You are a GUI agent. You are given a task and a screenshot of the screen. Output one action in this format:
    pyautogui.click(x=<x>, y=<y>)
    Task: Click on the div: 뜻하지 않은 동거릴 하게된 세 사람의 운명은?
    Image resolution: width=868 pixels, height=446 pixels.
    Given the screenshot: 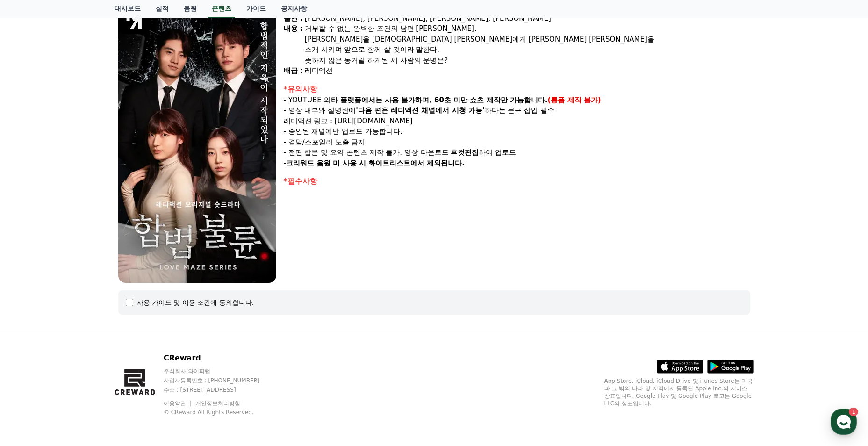 What is the action you would take?
    pyautogui.click(x=527, y=61)
    